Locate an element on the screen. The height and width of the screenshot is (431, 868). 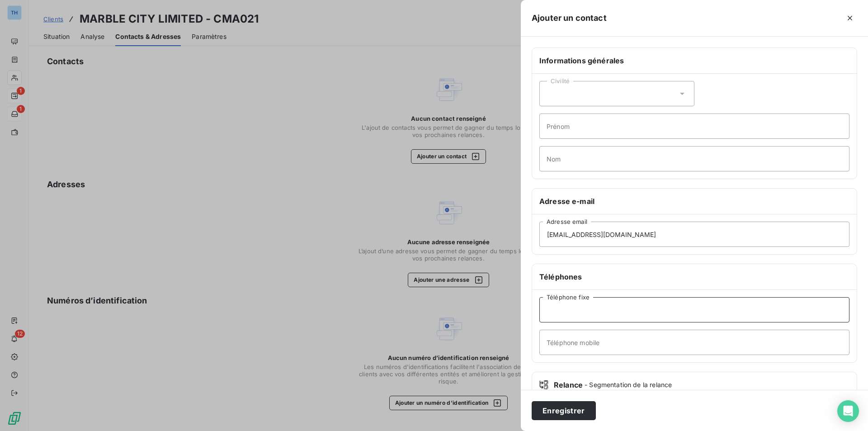
div: Relance is located at coordinates (694, 385).